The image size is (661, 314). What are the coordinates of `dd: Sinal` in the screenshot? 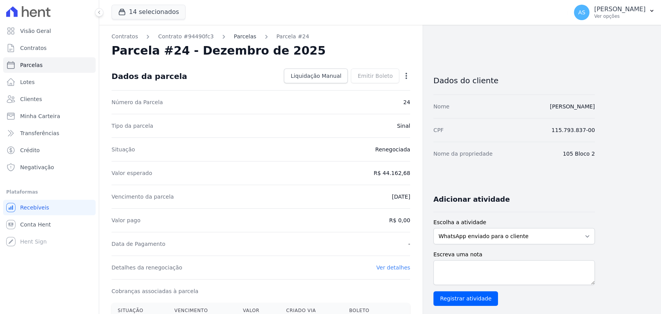 It's located at (403, 126).